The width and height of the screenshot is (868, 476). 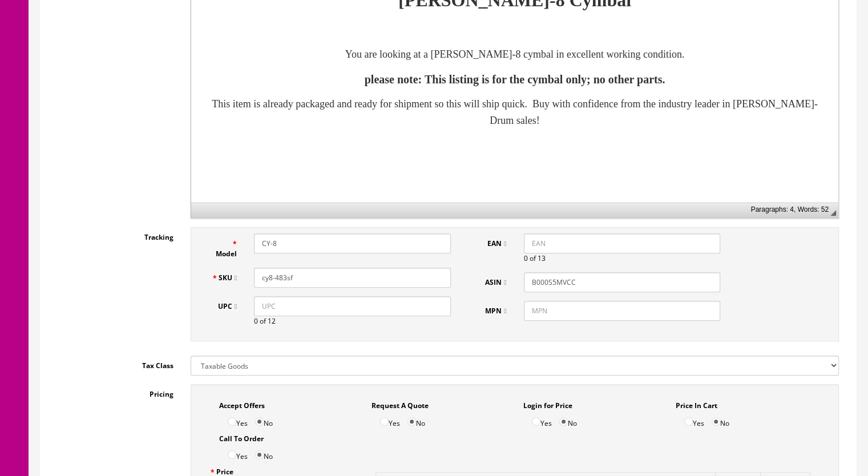 What do you see at coordinates (789, 210) in the screenshot?
I see `span: Paragraphs: 4, Words: 52` at bounding box center [789, 210].